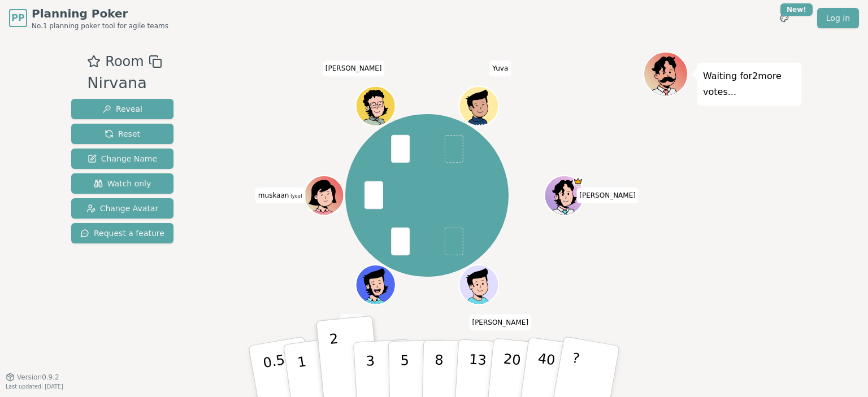 Image resolution: width=868 pixels, height=397 pixels. What do you see at coordinates (122, 109) in the screenshot?
I see `span: Reveal` at bounding box center [122, 109].